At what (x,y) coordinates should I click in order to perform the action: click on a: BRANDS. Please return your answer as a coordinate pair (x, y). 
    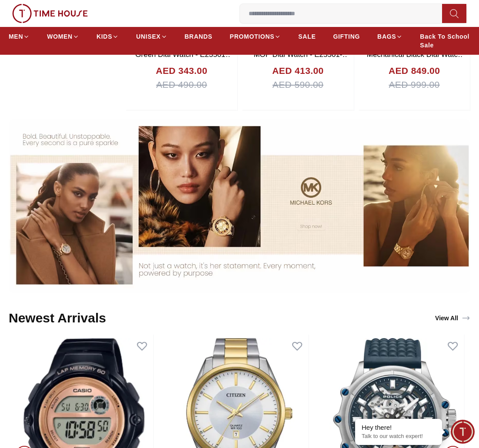
    Looking at the image, I should click on (198, 37).